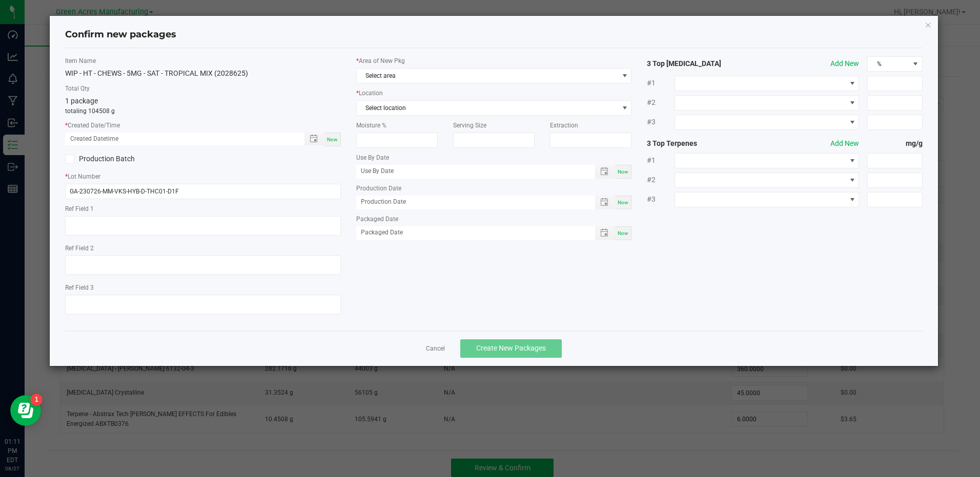 Image resolution: width=980 pixels, height=477 pixels. Describe the element at coordinates (396, 126) in the screenshot. I see `label: Moisture %` at that location.